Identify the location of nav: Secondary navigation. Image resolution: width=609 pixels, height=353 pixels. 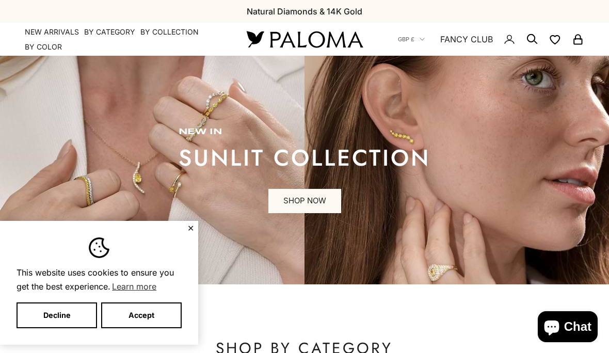
(490, 39).